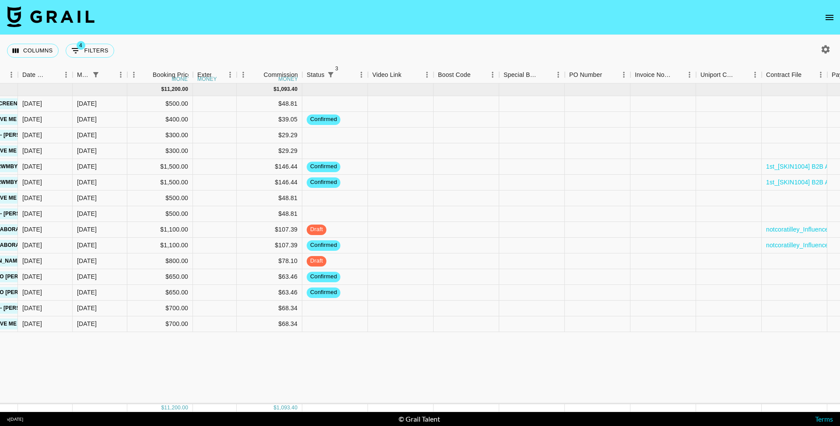  What do you see at coordinates (824, 419) in the screenshot?
I see `a: Terms` at bounding box center [824, 419].